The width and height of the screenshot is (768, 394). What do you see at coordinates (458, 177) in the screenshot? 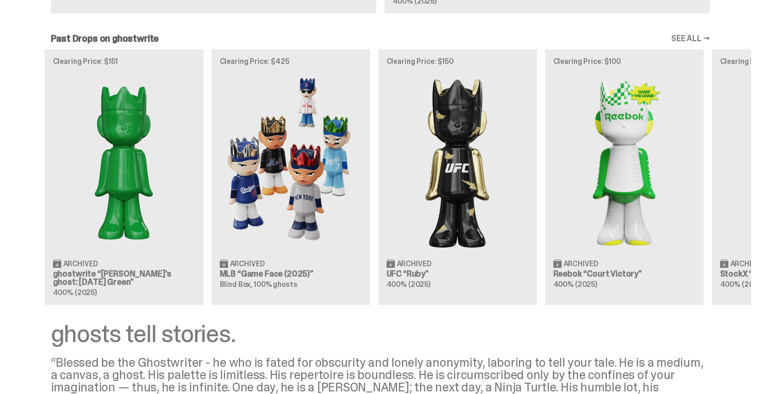
I see `a: Clearing Price: $150 Ruby Archived` at bounding box center [458, 177].